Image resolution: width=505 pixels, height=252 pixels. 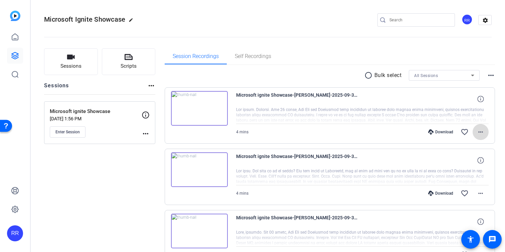 I want to click on p: Bulk select, so click(x=388, y=75).